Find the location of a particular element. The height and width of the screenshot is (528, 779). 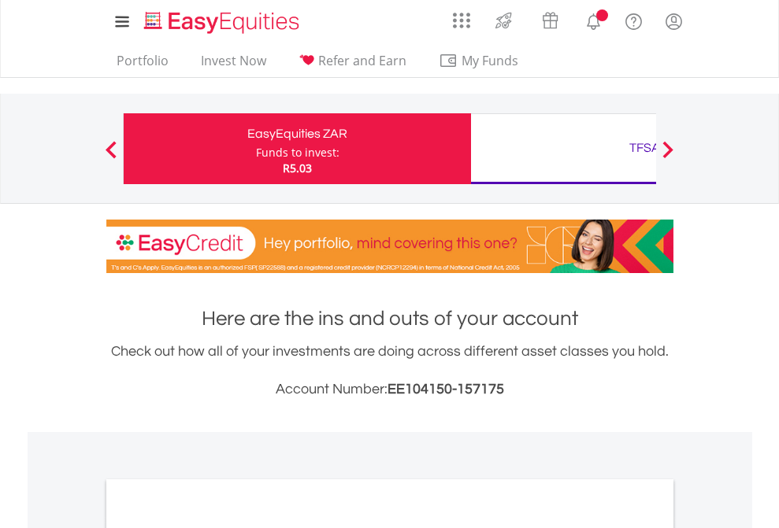

a: Portfolio is located at coordinates (143, 65).